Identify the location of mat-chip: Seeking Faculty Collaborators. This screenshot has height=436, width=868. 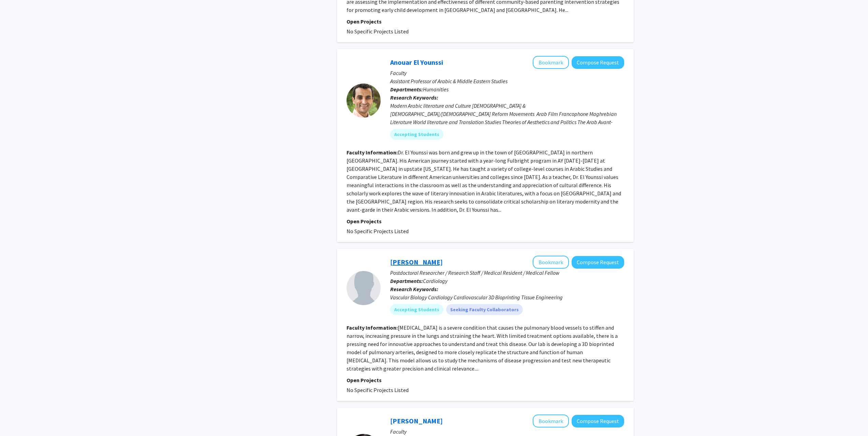
(484, 310).